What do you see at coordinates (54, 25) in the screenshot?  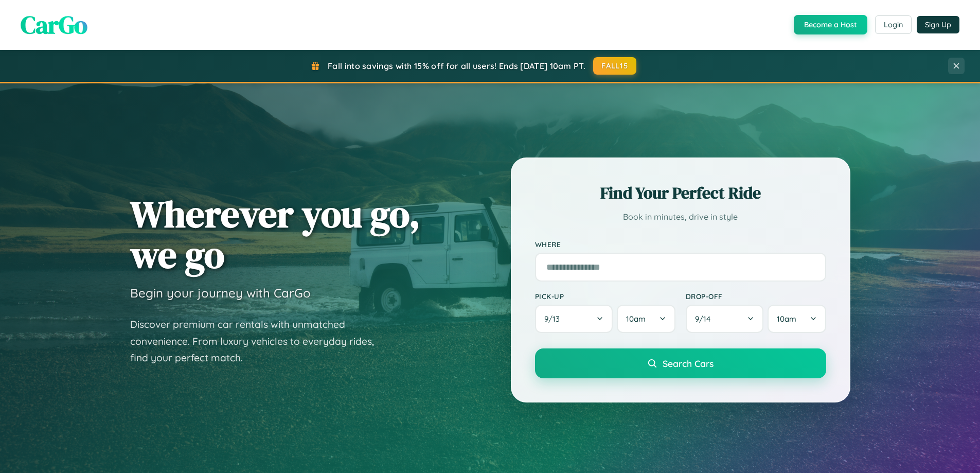 I see `span: CarGo` at bounding box center [54, 25].